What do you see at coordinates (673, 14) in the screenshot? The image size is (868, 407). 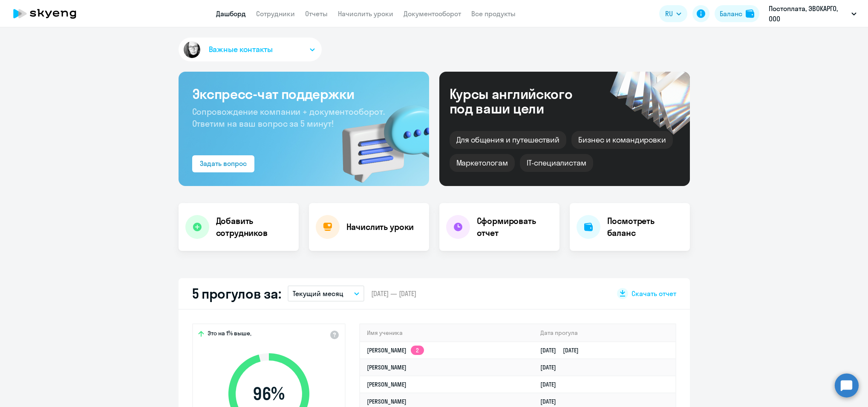 I see `button: RU` at bounding box center [673, 14].